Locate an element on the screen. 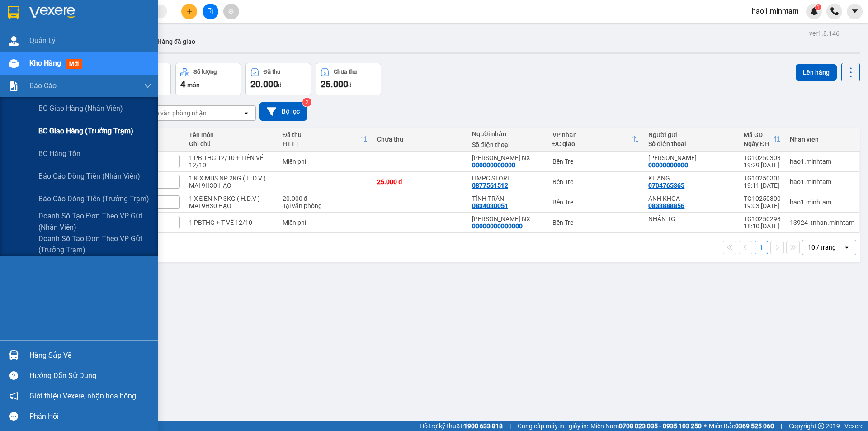  span: Báo cáo is located at coordinates (43, 86).